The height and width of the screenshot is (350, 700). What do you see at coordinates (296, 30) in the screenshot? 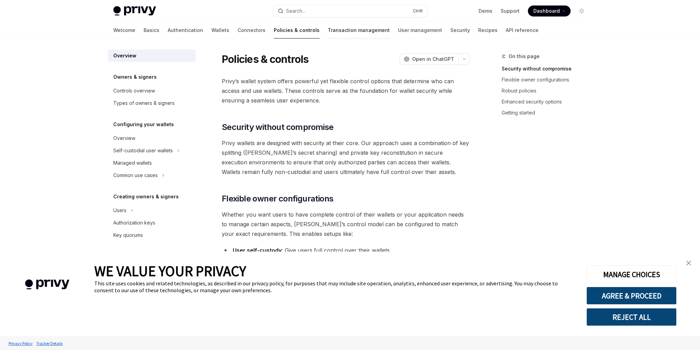
I see `a: Policies & controls` at bounding box center [296, 30].